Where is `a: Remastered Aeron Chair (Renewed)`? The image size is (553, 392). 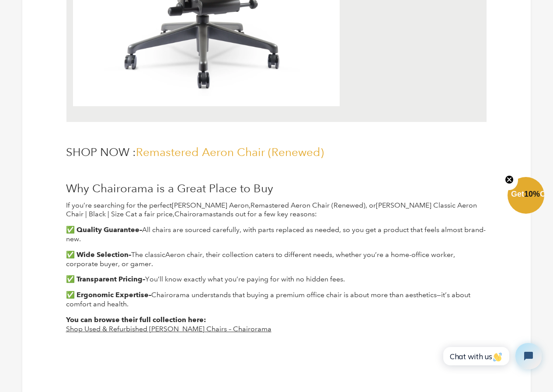 a: Remastered Aeron Chair (Renewed) is located at coordinates (230, 152).